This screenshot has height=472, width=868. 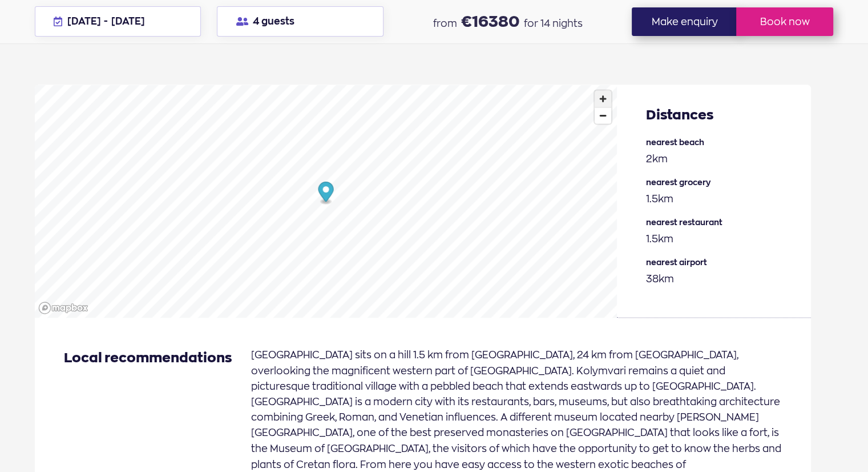 What do you see at coordinates (785, 22) in the screenshot?
I see `button: Book now` at bounding box center [785, 22].